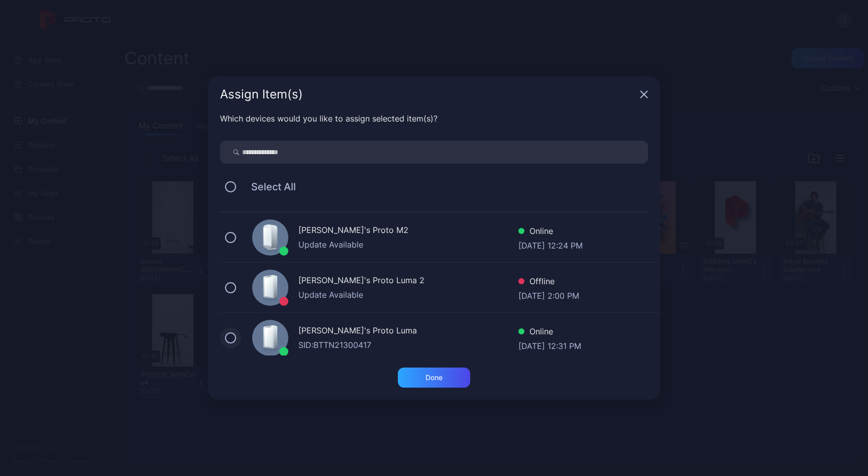  I want to click on div: SID: BTTN21300417, so click(409, 345).